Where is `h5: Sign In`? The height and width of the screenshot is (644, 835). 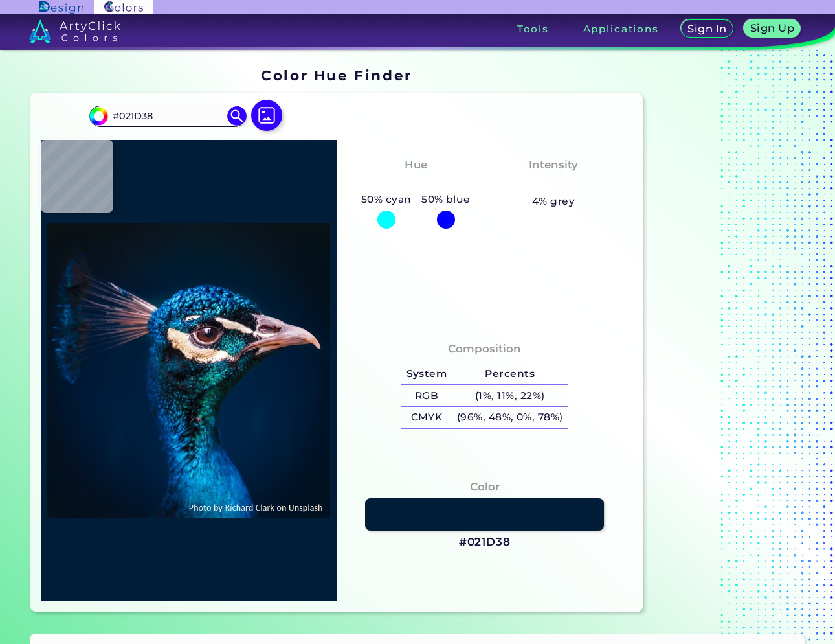 h5: Sign In is located at coordinates (707, 29).